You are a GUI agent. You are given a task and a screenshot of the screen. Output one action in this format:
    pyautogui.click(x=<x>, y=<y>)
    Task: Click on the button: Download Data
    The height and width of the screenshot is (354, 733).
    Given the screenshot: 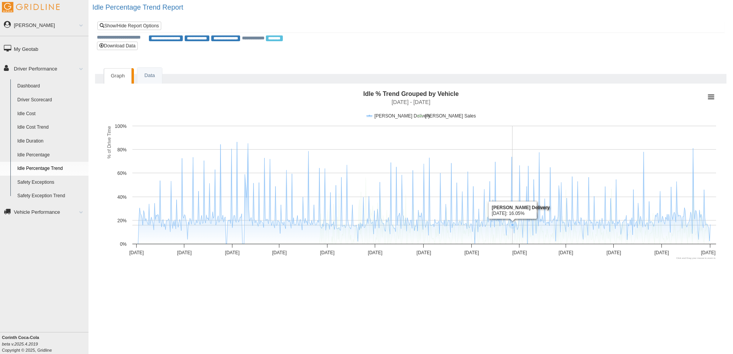 What is the action you would take?
    pyautogui.click(x=117, y=46)
    